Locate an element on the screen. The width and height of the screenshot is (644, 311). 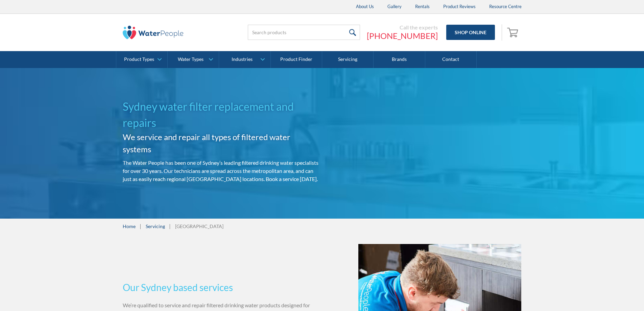
a: Brands is located at coordinates (399, 59).